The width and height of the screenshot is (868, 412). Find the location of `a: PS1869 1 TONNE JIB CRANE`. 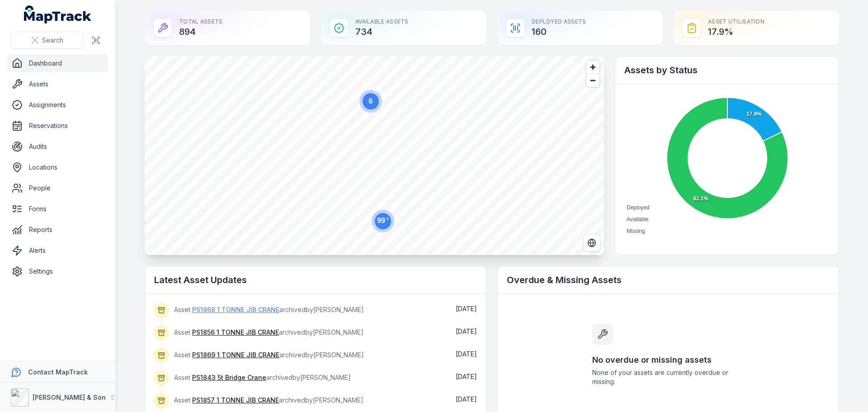

a: PS1869 1 TONNE JIB CRANE is located at coordinates (236, 355).